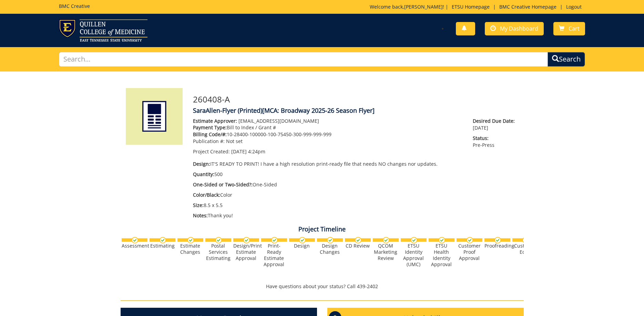 The width and height of the screenshot is (644, 316). I want to click on span: Size:, so click(198, 205).